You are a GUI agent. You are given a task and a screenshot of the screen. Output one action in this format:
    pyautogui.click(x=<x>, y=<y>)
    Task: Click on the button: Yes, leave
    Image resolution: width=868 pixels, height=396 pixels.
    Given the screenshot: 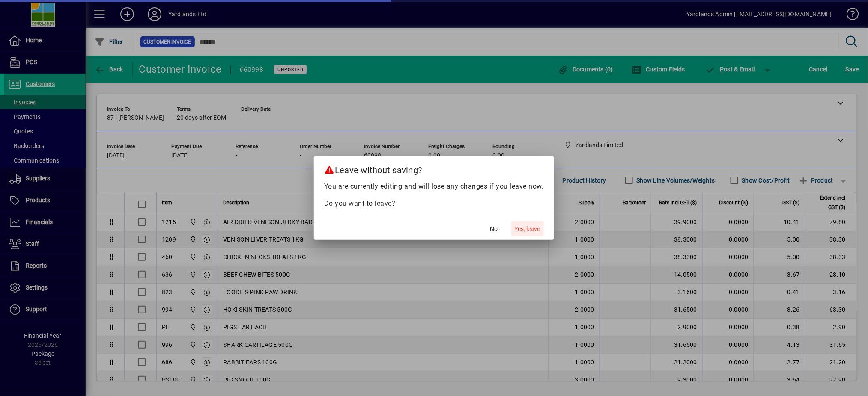 What is the action you would take?
    pyautogui.click(x=527, y=229)
    